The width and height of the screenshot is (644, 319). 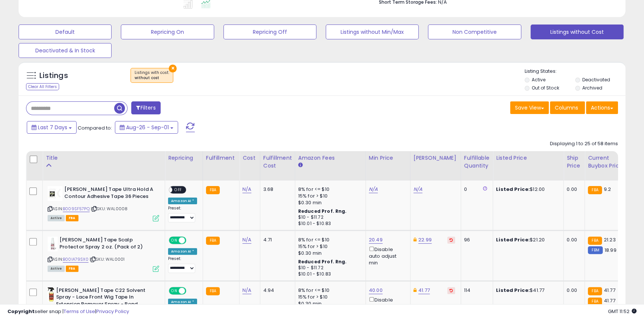 What do you see at coordinates (277, 162) in the screenshot?
I see `div: Fulfillment Cost` at bounding box center [277, 162].